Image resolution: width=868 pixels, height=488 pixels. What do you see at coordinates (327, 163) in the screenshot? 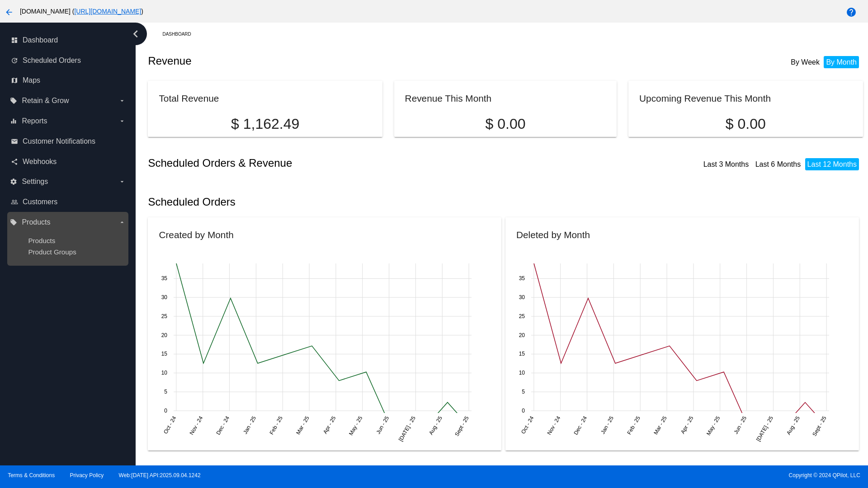
I see `h2: Scheduled Orders & Revenue` at bounding box center [327, 163].